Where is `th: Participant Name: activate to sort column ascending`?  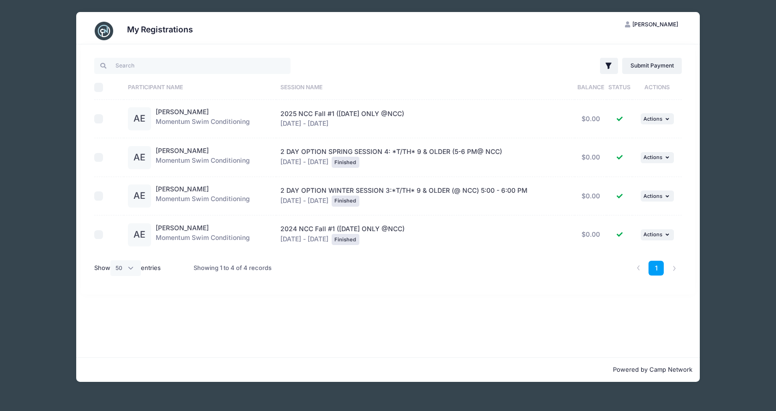
th: Participant Name: activate to sort column ascending is located at coordinates (200, 87).